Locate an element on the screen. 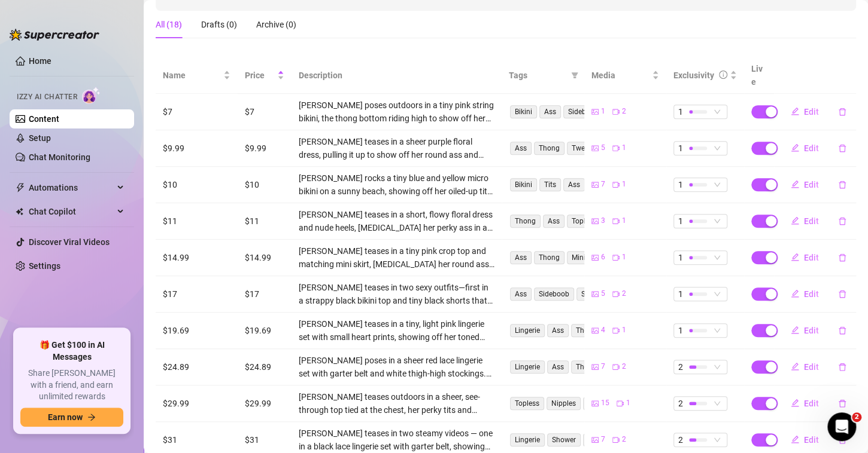  div: Drafts (0) is located at coordinates (219, 25).